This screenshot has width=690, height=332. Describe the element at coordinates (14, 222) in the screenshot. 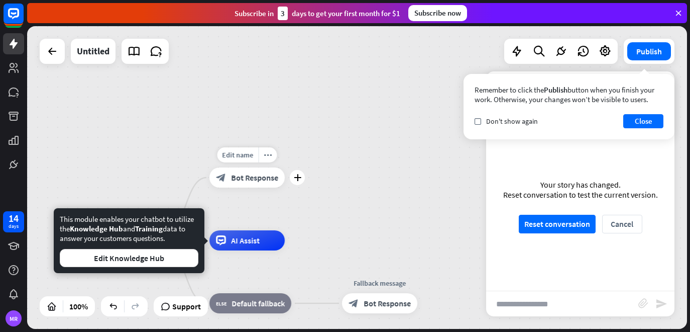

I see `a: 14 days` at that location.